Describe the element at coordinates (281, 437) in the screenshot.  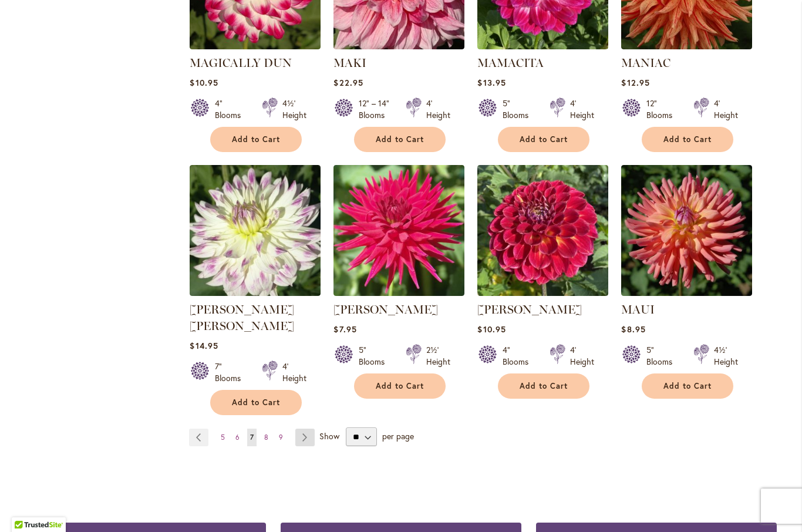
I see `span: 9` at that location.